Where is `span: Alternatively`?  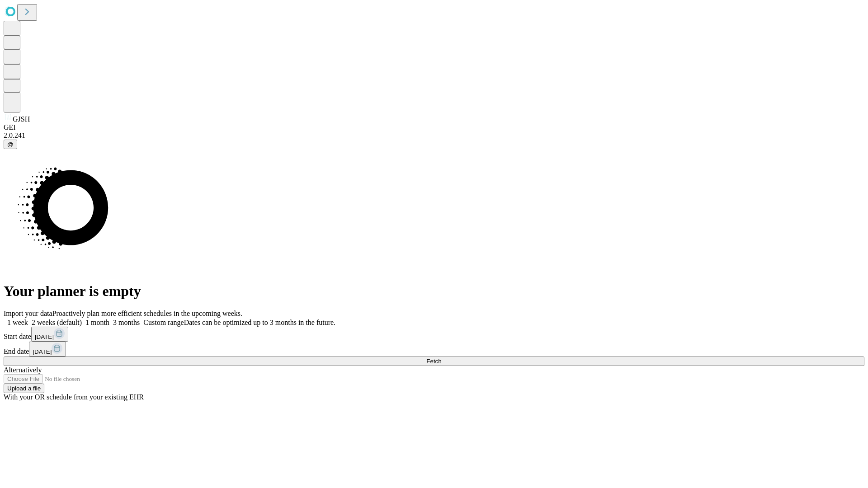 span: Alternatively is located at coordinates (22, 370).